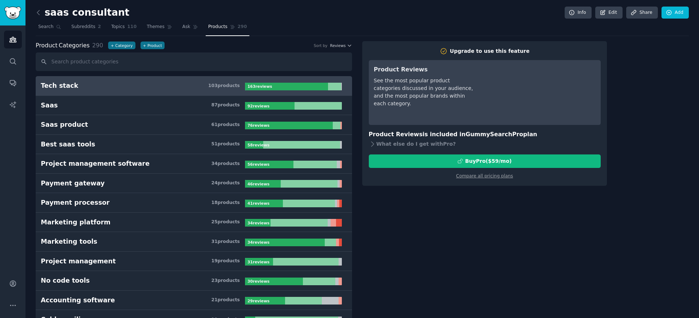  Describe the element at coordinates (227, 28) in the screenshot. I see `a: Products290` at that location.